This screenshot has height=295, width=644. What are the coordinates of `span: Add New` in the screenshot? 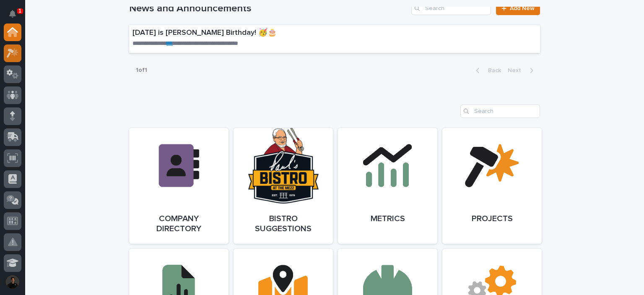 It's located at (522, 9).